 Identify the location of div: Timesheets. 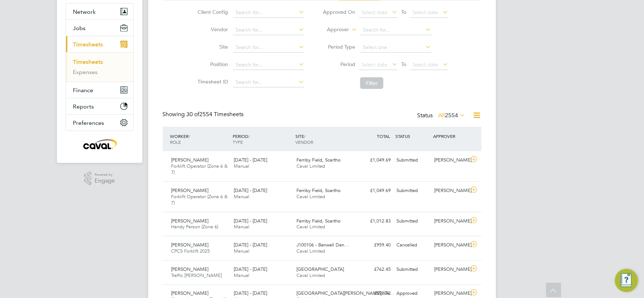
(100, 67).